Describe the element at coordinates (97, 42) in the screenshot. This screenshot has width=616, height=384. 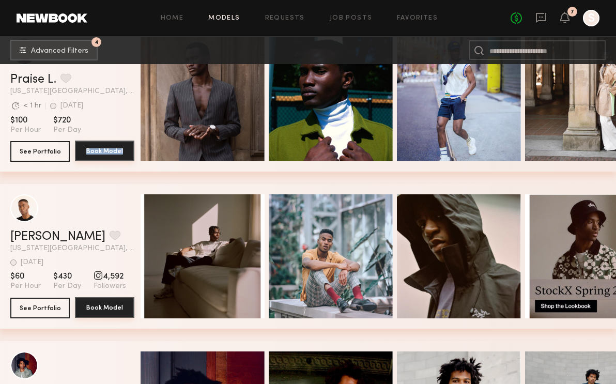
I see `span: 4` at that location.